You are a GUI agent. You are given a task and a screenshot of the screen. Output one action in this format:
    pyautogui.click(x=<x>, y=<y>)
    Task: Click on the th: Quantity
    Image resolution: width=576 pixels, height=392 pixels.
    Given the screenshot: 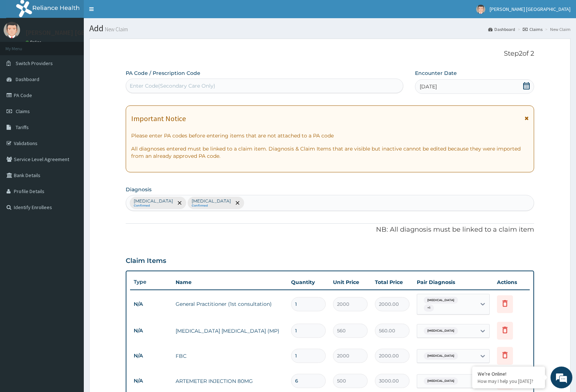 What is the action you would take?
    pyautogui.click(x=308, y=282)
    